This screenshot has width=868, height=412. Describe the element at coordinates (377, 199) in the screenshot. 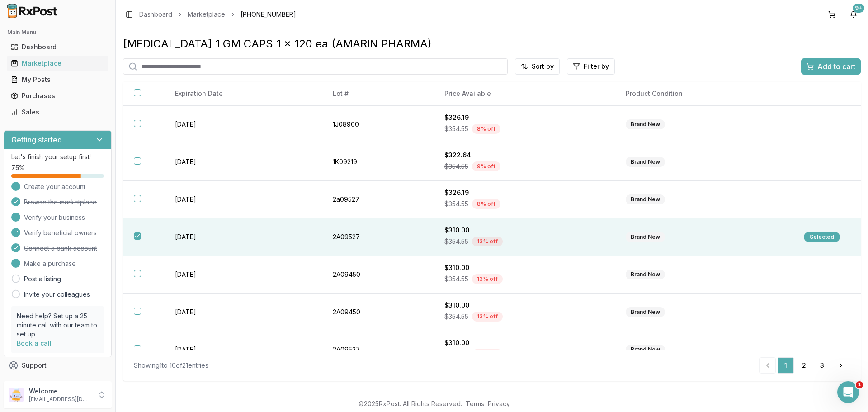

I see `td: 2a09527` at that location.